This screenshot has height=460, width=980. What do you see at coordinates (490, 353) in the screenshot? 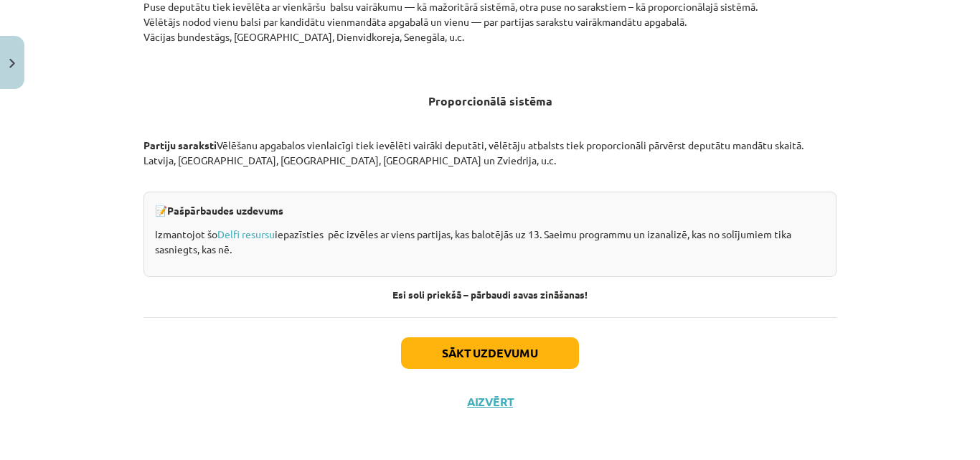
I see `button: Sākt uzdevumu` at bounding box center [490, 353].